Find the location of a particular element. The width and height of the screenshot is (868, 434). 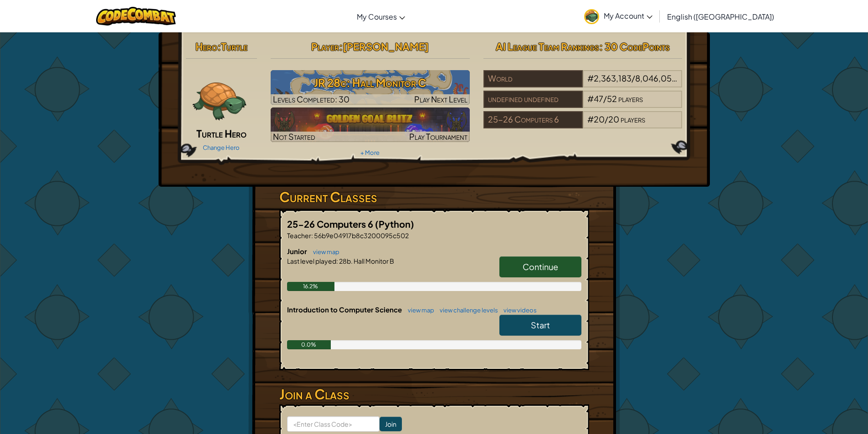

span: My Account is located at coordinates (628, 16).